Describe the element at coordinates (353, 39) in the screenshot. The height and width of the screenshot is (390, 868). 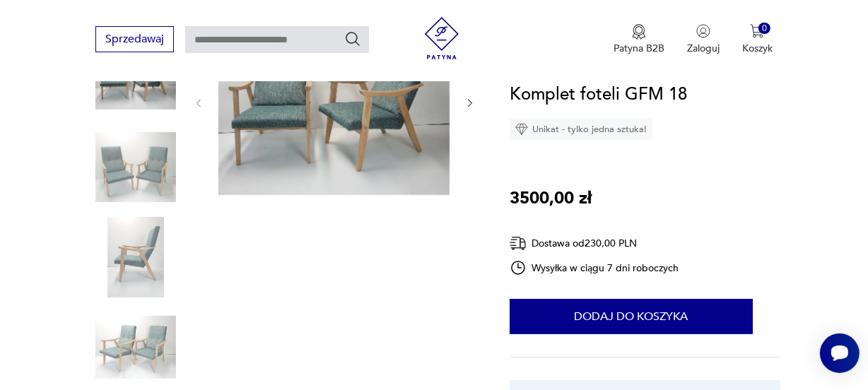
I see `button: Szukaj` at that location.